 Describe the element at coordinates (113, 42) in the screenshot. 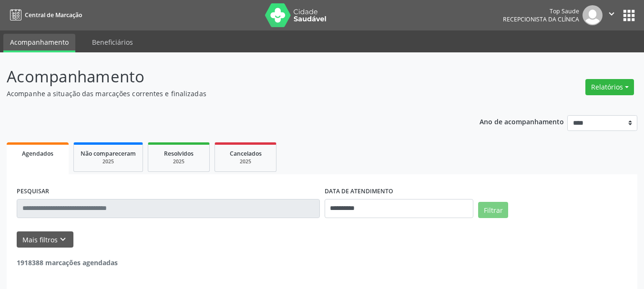

I see `a: Beneficiários` at that location.